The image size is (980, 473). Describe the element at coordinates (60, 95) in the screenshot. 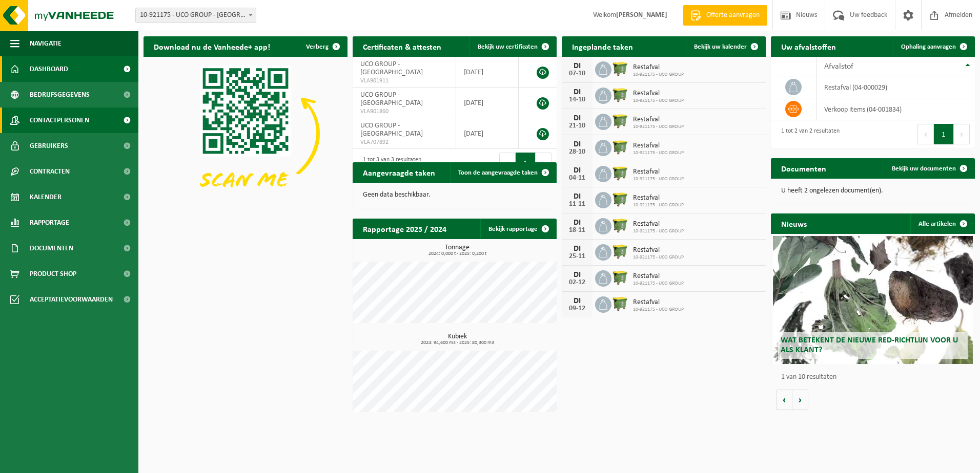

I see `span: Bedrijfsgegevens` at that location.